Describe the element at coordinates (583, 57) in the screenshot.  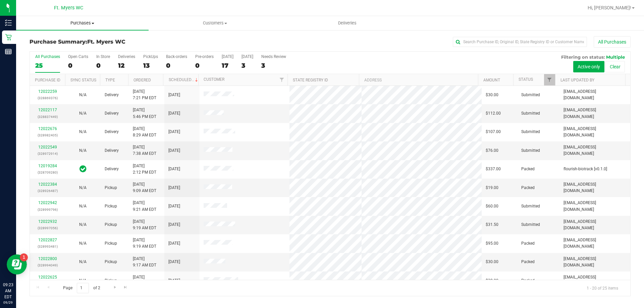
I see `span: Filtering on status:` at that location.